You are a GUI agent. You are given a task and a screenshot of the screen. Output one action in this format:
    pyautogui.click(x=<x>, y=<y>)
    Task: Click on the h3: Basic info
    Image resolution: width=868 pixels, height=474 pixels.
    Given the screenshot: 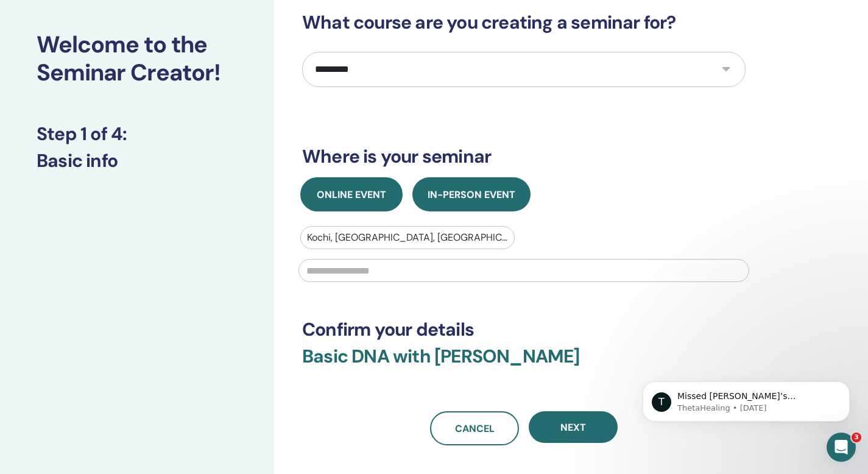 What is the action you would take?
    pyautogui.click(x=137, y=160)
    